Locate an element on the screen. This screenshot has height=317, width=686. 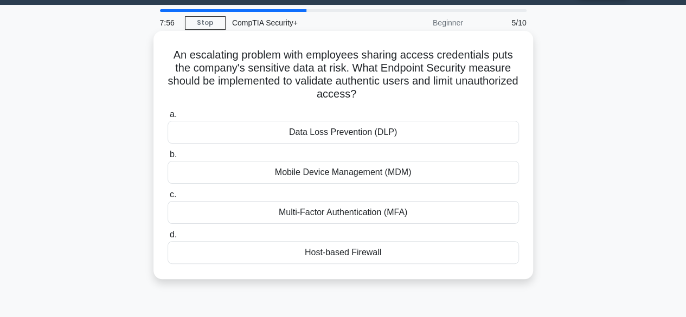
span: b. is located at coordinates (173, 154).